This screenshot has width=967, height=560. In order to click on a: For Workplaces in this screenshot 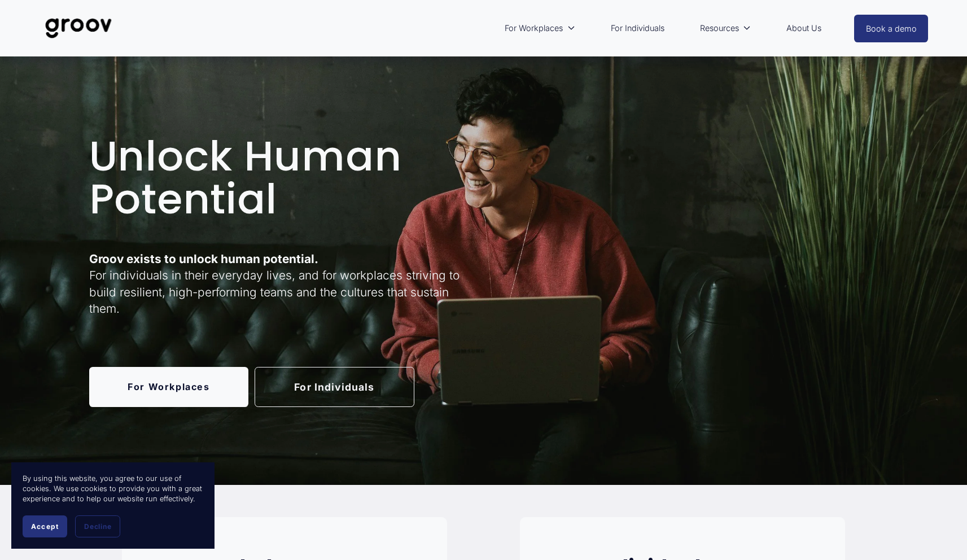, I will do `click(169, 386)`.